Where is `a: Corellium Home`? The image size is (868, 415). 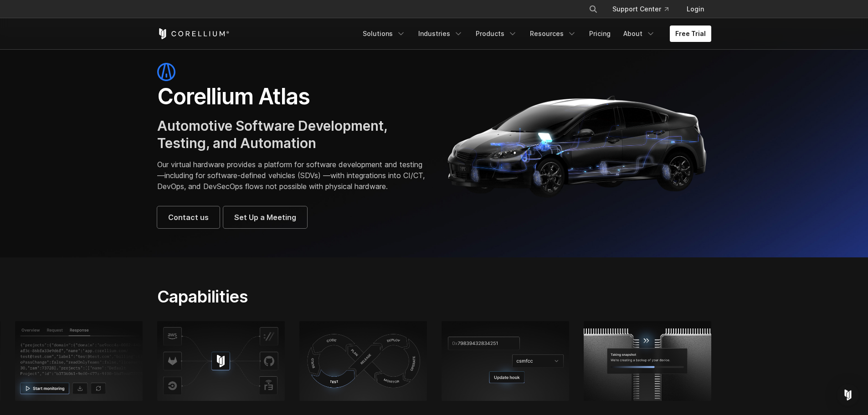
a: Corellium Home is located at coordinates (193, 34).